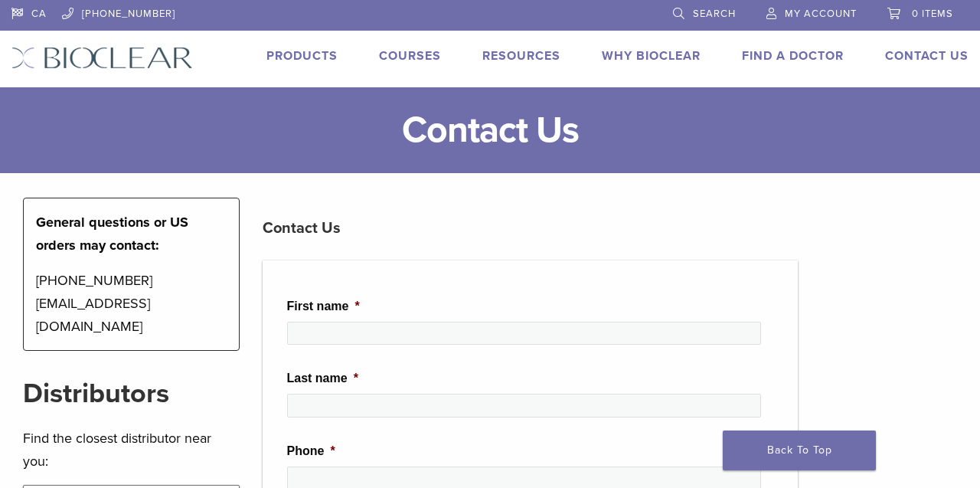  Describe the element at coordinates (793, 56) in the screenshot. I see `a: Find A Doctor` at that location.